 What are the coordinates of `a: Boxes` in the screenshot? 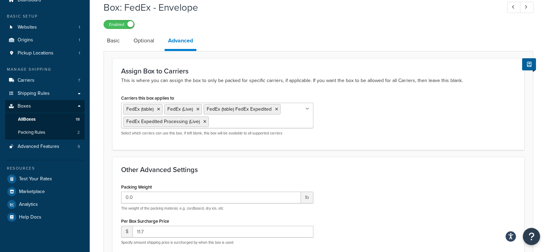 It's located at (45, 106).